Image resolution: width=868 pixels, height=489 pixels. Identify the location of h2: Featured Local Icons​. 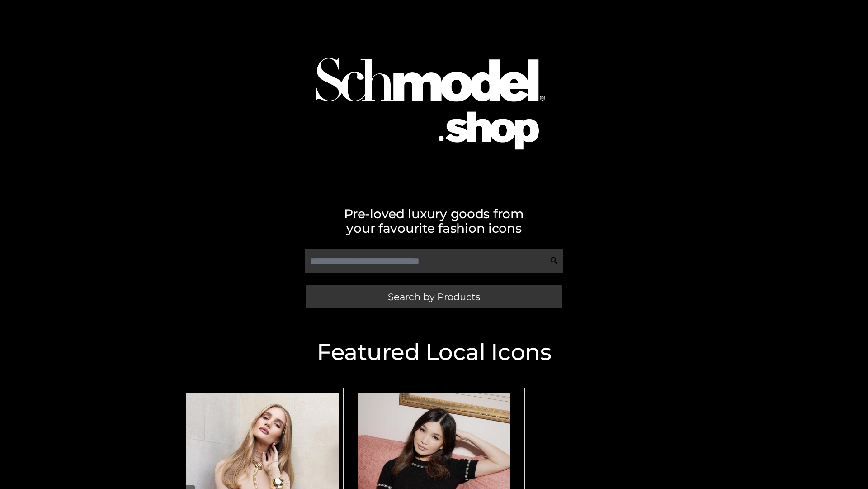
(434, 352).